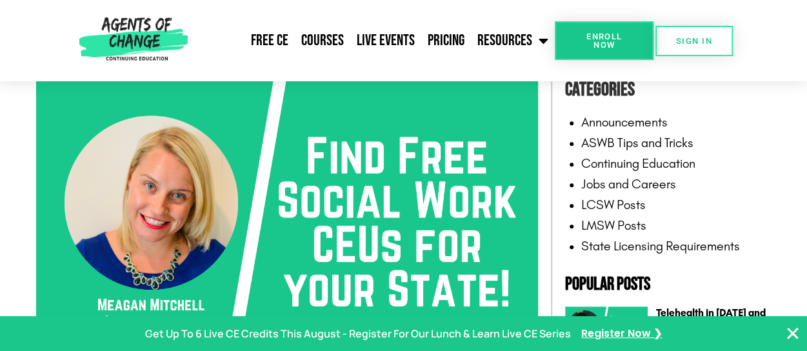 The width and height of the screenshot is (807, 351). I want to click on span: SIGN IN, so click(694, 41).